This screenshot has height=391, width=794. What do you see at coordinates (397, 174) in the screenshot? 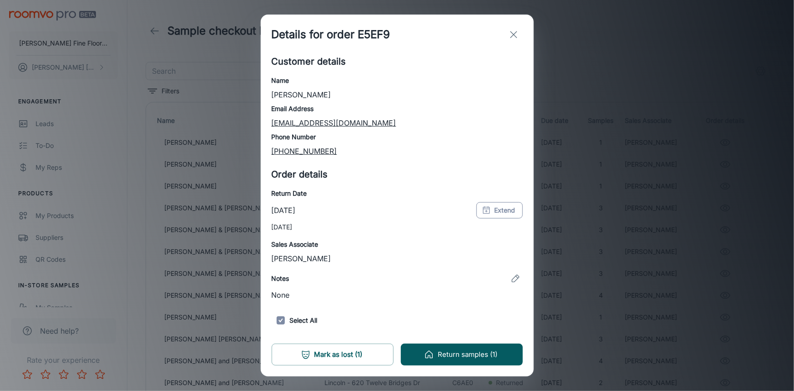
I see `h5: Order details` at bounding box center [397, 174].